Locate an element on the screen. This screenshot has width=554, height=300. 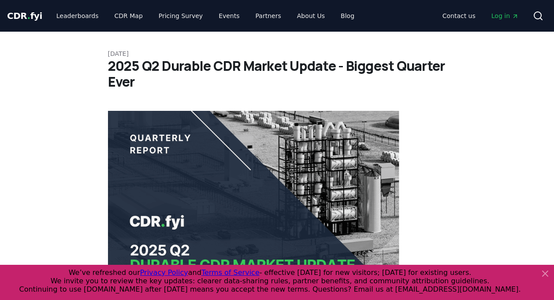
a: CDR.fyi is located at coordinates (25, 16).